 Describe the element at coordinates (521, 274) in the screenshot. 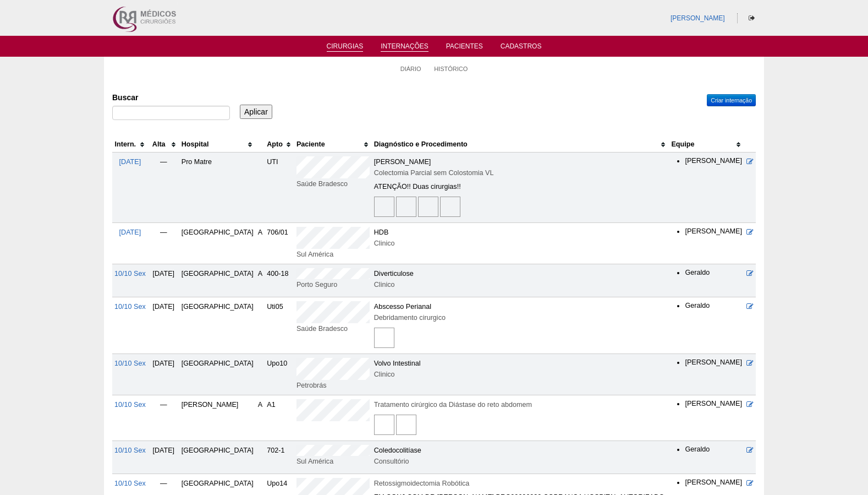

I see `div: Diverticulose` at that location.